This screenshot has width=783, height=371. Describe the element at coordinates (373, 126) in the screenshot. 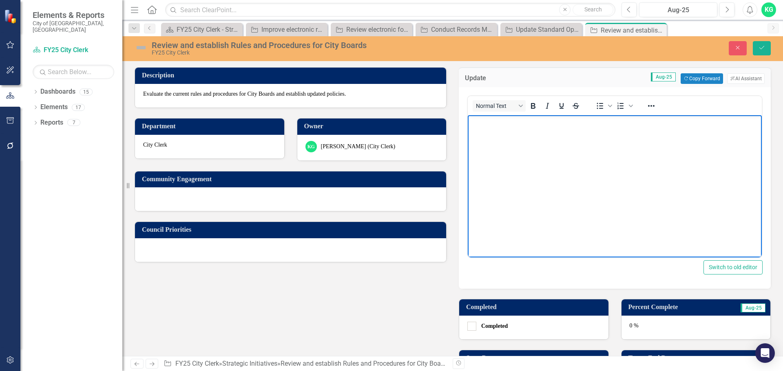

I see `h3: Owner` at that location.